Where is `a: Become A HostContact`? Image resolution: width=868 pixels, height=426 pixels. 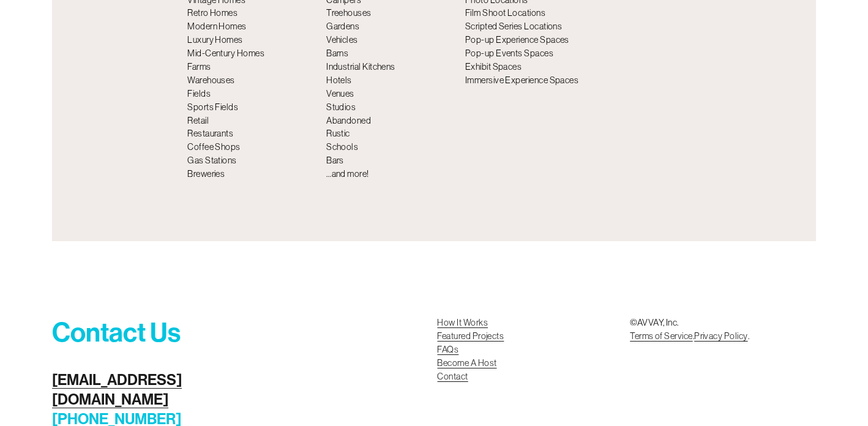 a: Become A HostContact is located at coordinates (467, 371).